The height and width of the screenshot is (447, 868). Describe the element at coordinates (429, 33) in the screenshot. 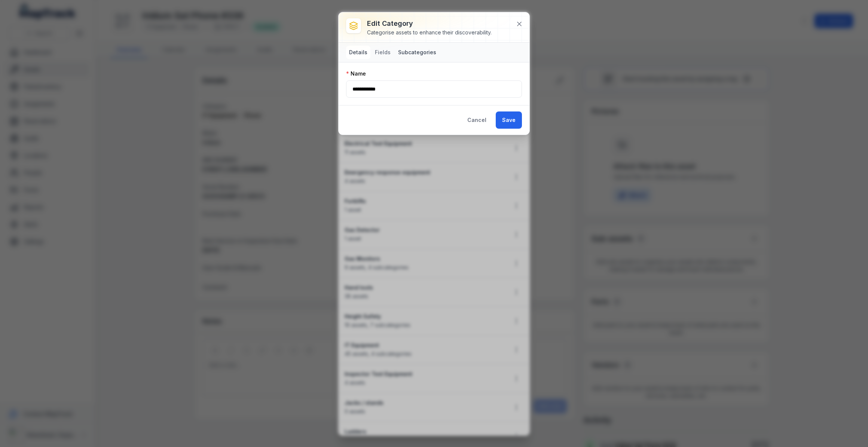

I see `div: Categorise assets to enhance their discoverability.` at that location.